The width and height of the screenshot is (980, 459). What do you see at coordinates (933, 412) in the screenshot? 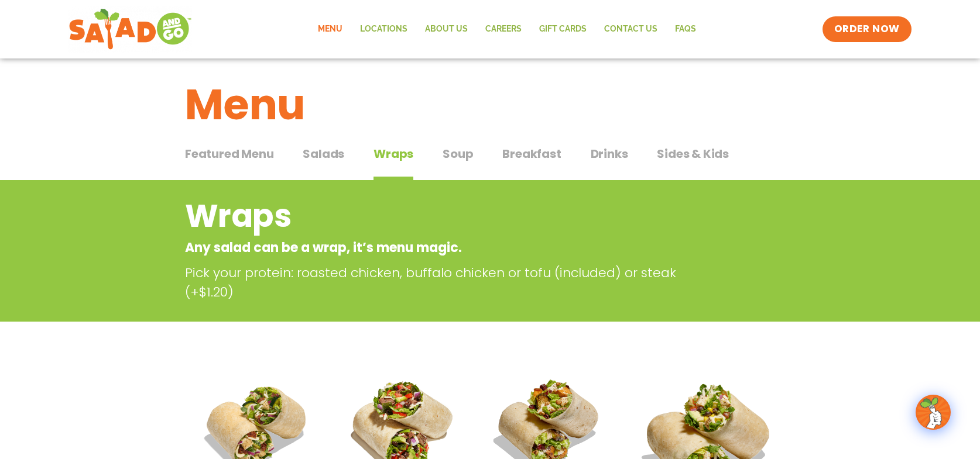
I see `img: wpChatIcon` at bounding box center [933, 412].